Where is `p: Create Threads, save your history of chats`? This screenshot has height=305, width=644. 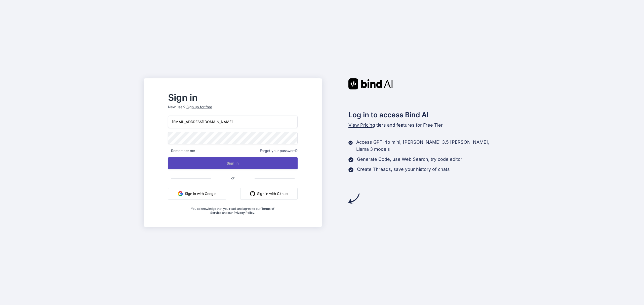
p: Create Threads, save your history of chats is located at coordinates (403, 169).